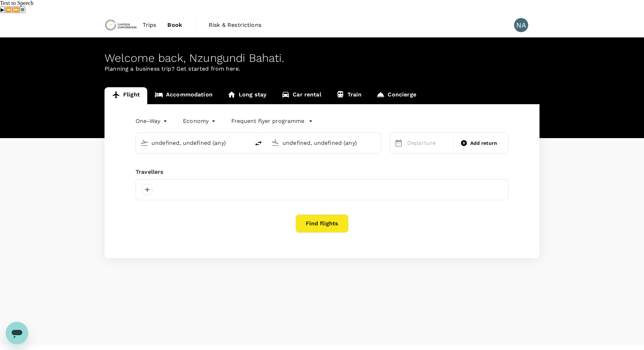  What do you see at coordinates (349, 96) in the screenshot?
I see `a: Train` at bounding box center [349, 96].